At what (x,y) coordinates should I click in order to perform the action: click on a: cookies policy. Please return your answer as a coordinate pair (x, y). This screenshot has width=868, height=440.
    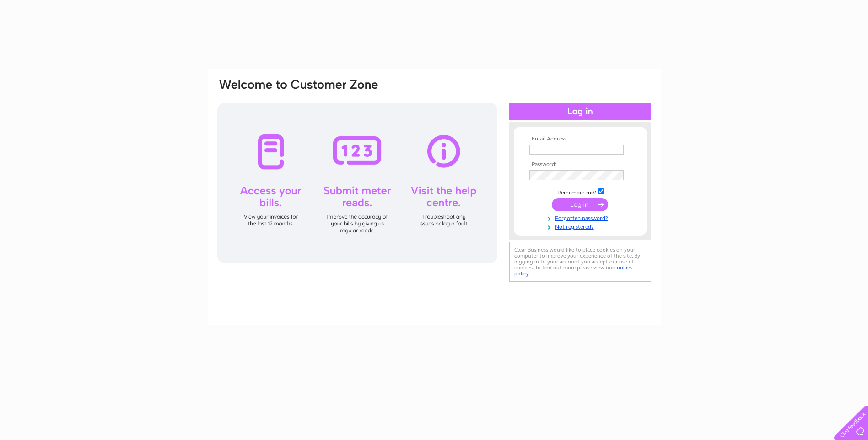
    Looking at the image, I should click on (573, 270).